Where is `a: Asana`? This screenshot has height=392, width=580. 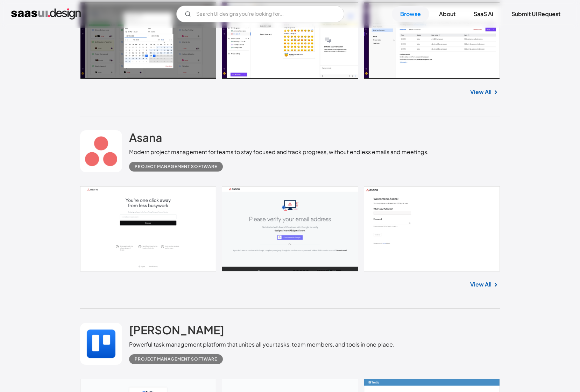
a: Asana is located at coordinates (146, 139).